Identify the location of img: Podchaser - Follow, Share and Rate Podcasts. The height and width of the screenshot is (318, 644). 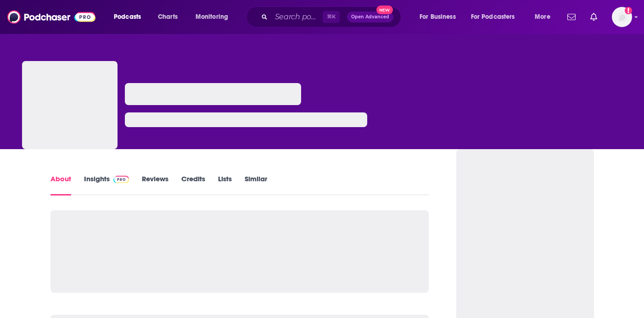
(52, 17).